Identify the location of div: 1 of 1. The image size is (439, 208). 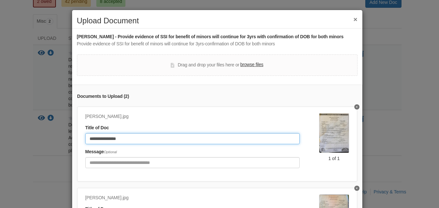
(334, 158).